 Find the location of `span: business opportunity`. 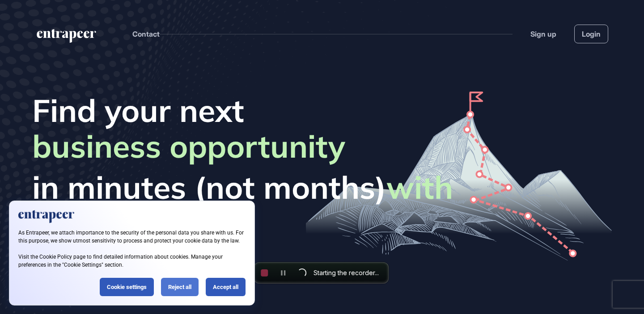

span: business opportunity is located at coordinates (188, 148).